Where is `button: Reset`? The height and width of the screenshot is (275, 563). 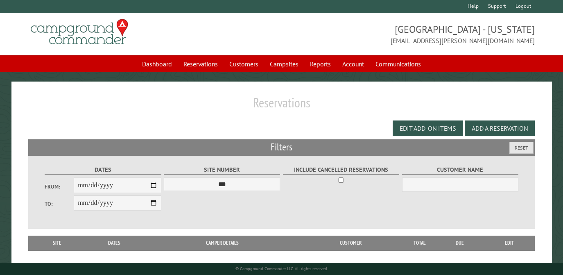
button: Reset is located at coordinates (521, 147).